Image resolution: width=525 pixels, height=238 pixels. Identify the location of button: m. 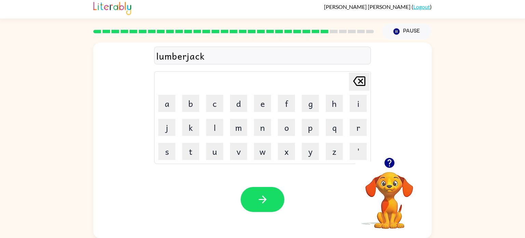
(239, 127).